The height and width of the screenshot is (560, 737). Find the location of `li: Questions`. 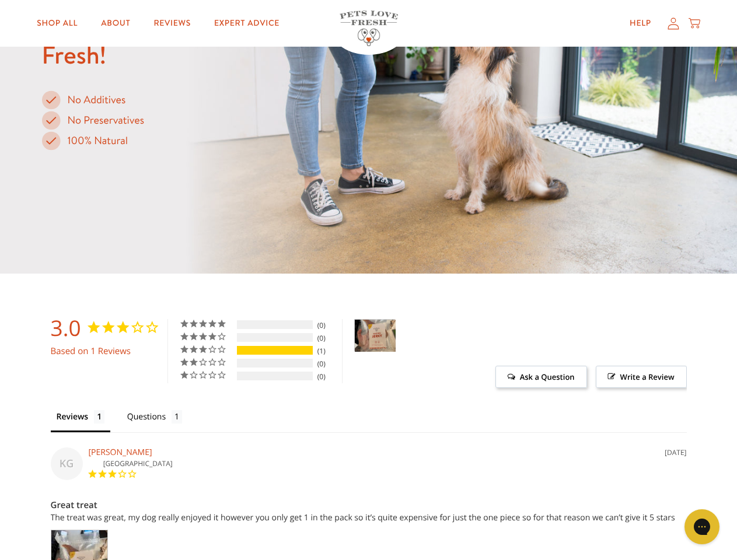

li: Questions is located at coordinates (154, 419).